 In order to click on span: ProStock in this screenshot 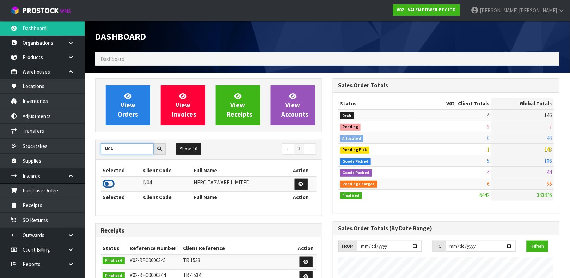, I will do `click(41, 11)`.